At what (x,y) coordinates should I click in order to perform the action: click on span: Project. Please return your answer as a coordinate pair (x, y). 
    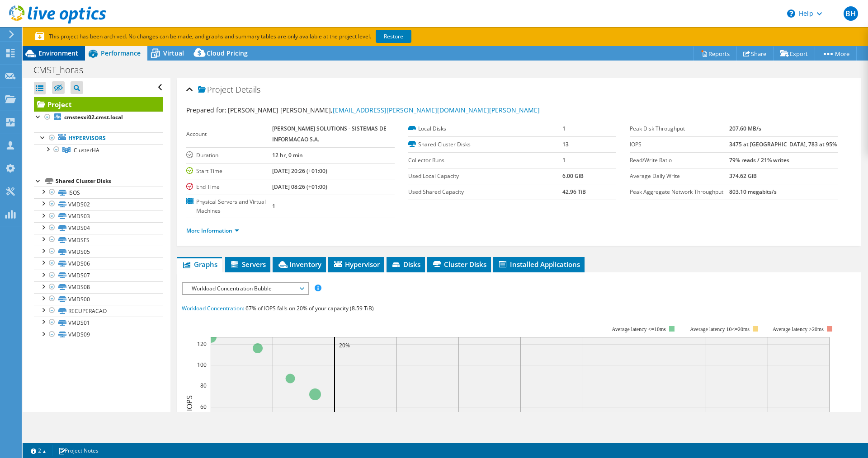
    Looking at the image, I should click on (216, 90).